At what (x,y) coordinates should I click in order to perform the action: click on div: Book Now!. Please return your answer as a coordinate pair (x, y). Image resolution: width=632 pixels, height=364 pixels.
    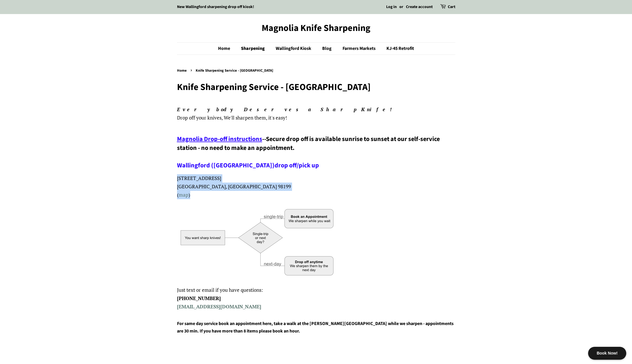
    Looking at the image, I should click on (607, 353).